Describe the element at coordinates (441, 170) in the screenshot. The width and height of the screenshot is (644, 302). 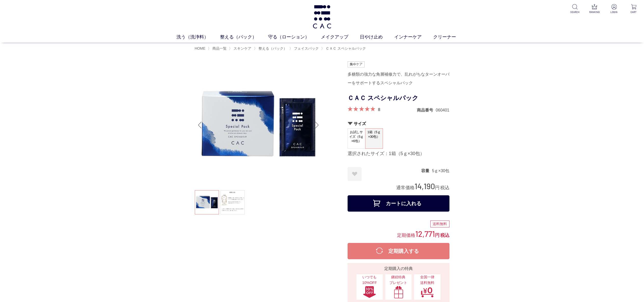
I see `dd: 5ｇ×30包` at that location.